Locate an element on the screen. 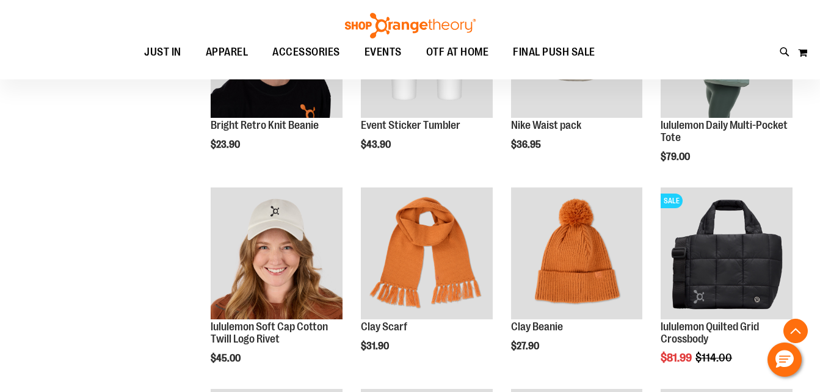  span: $23.90 is located at coordinates (226, 145).